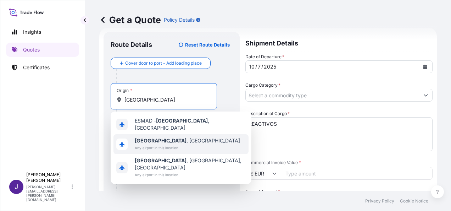 The height and width of the screenshot is (211, 451). What do you see at coordinates (426, 95) in the screenshot?
I see `button: Show suggestions` at bounding box center [426, 95].